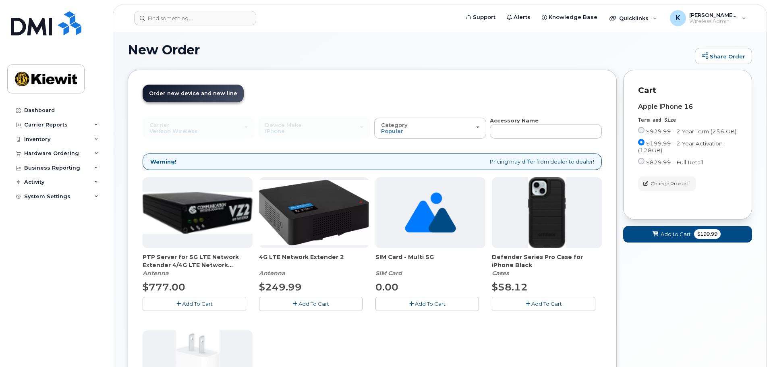  What do you see at coordinates (547, 213) in the screenshot?
I see `img: defenderiphone14.png` at bounding box center [547, 213].